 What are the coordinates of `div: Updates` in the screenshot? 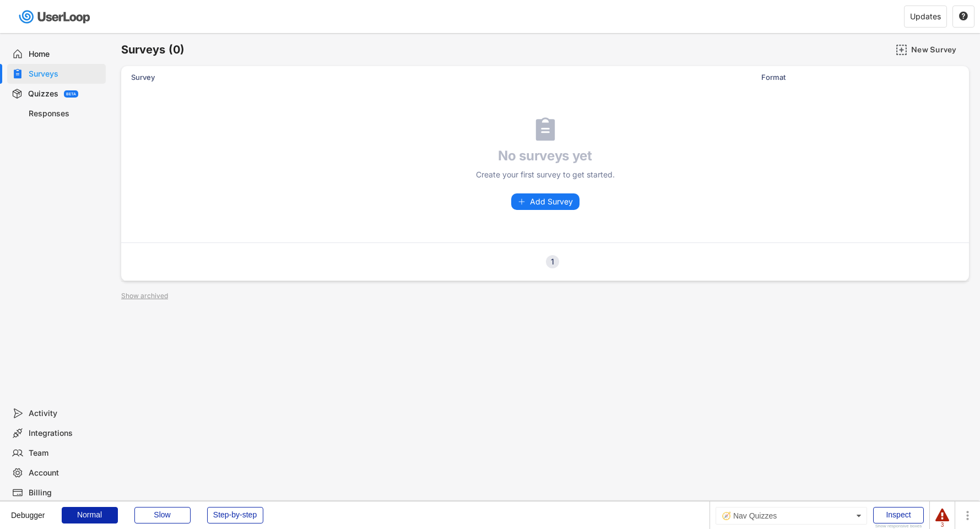 It's located at (926, 17).